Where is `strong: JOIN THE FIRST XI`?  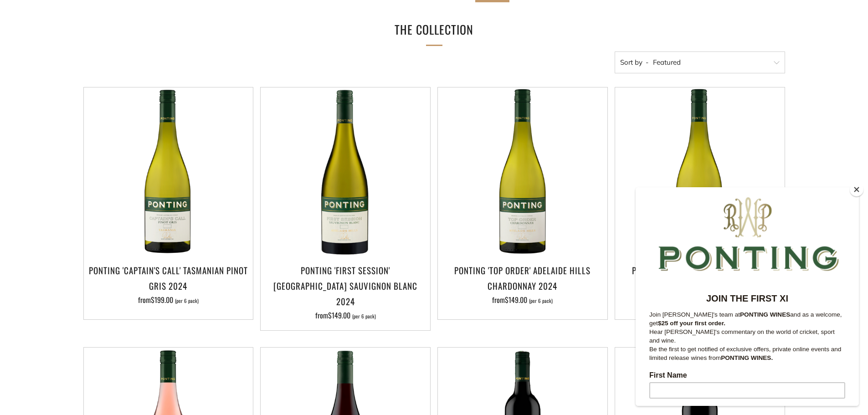
strong: JOIN THE FIRST XI is located at coordinates (111, 111).